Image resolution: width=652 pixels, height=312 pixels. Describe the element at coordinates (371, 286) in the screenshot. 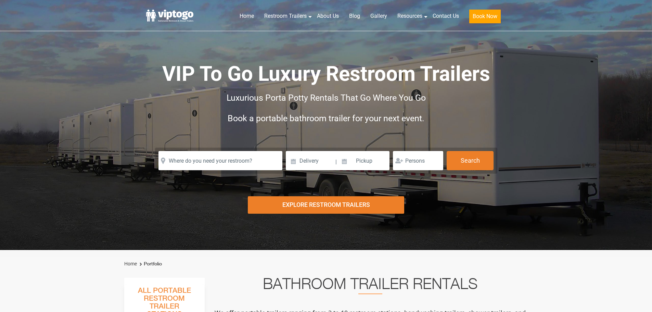

I see `h2: Bathroom Trailer Rentals` at that location.